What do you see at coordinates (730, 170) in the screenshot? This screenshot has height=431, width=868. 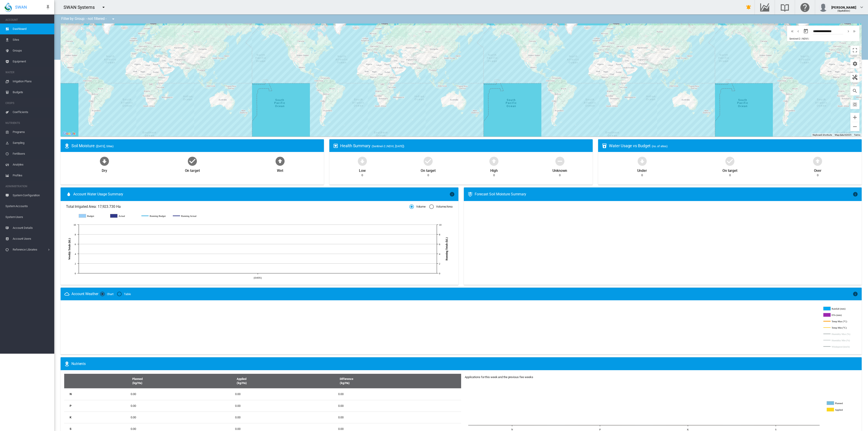 I see `div: On target` at bounding box center [730, 170].